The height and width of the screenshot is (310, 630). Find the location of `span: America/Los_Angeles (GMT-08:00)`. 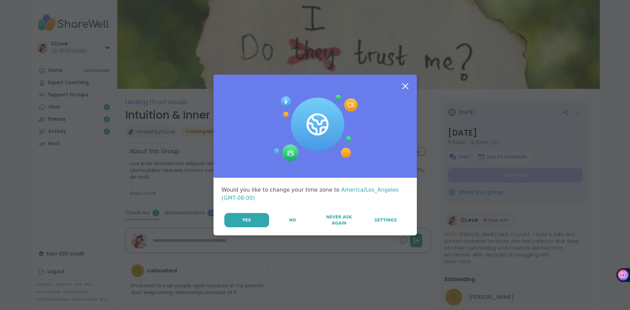

span: America/Los_Angeles (GMT-08:00) is located at coordinates (310, 194).